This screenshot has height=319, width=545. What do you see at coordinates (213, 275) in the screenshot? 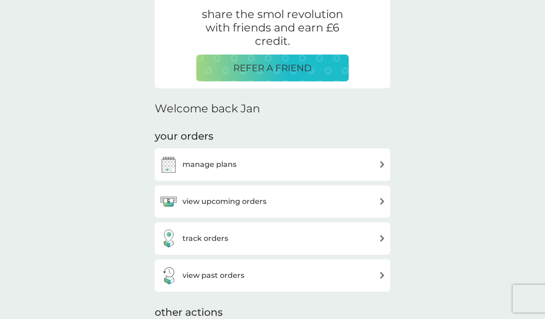
I see `h3: view past orders` at bounding box center [213, 275].